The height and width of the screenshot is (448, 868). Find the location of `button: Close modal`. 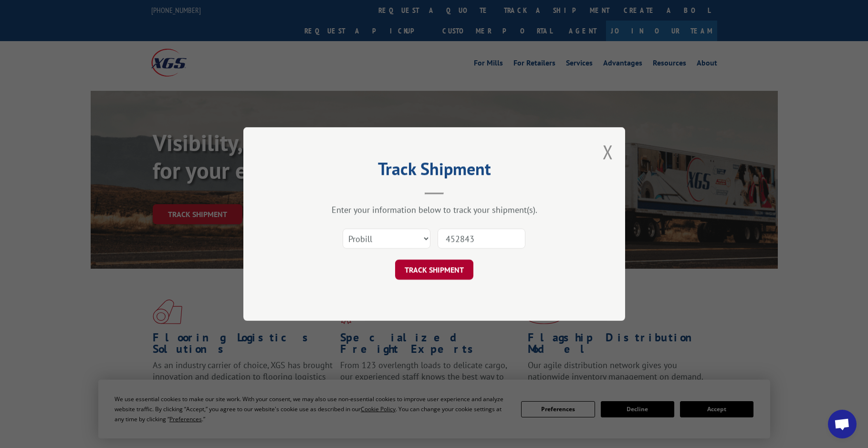

button: Close modal is located at coordinates (609, 151).